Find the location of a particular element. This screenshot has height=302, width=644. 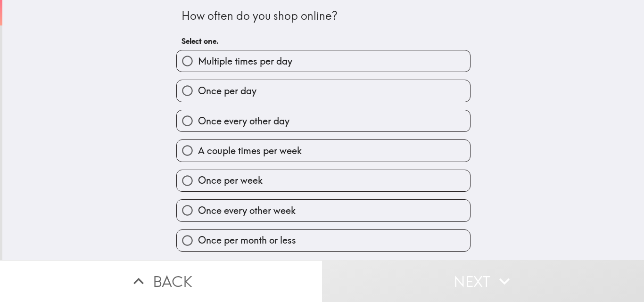

span: A couple times per week is located at coordinates (250, 150).